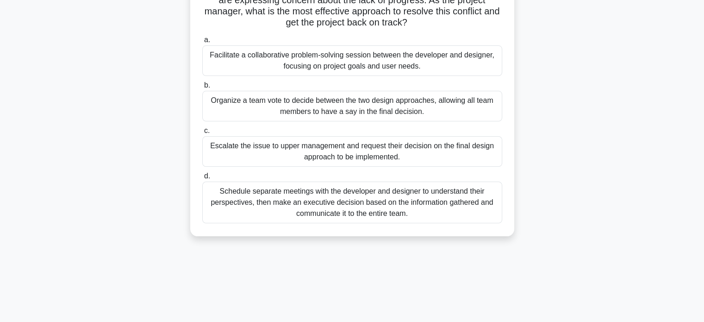 Image resolution: width=704 pixels, height=322 pixels. Describe the element at coordinates (352, 151) in the screenshot. I see `div: Escalate the issue to upper management and request their decision on the final design approach to...` at that location.